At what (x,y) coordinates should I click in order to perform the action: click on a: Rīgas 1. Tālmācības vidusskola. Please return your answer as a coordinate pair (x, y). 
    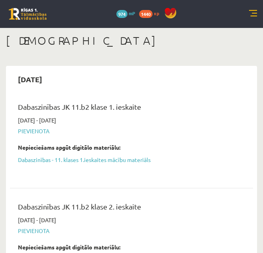
    Looking at the image, I should click on (28, 14).